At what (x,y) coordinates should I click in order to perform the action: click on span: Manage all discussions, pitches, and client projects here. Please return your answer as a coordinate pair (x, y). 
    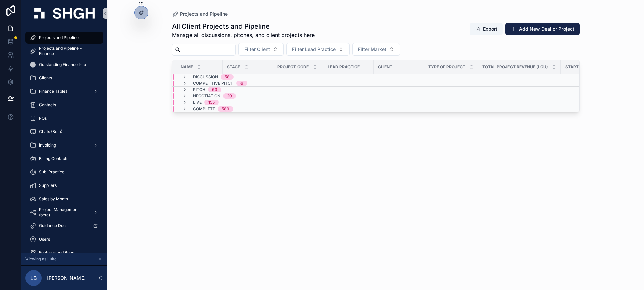
    Looking at the image, I should click on (243, 35).